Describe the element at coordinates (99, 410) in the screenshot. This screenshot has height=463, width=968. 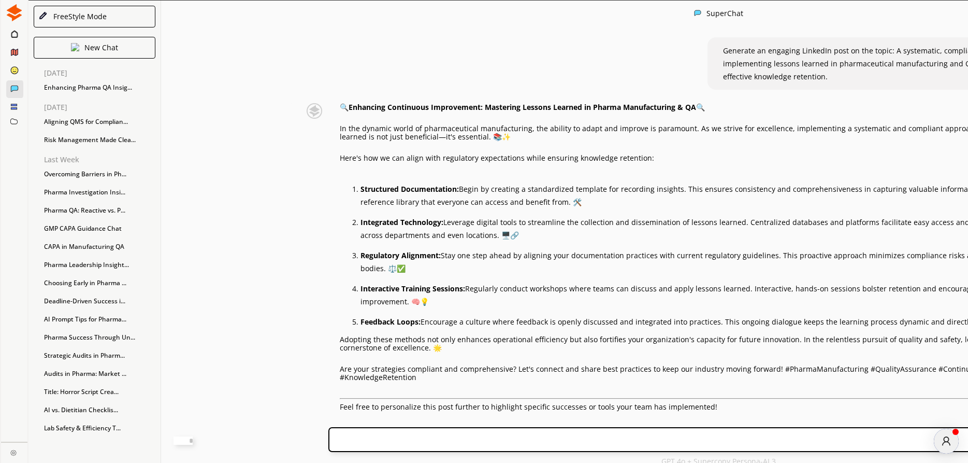
I see `div: AI vs. Dietitian Checklis...` at that location.